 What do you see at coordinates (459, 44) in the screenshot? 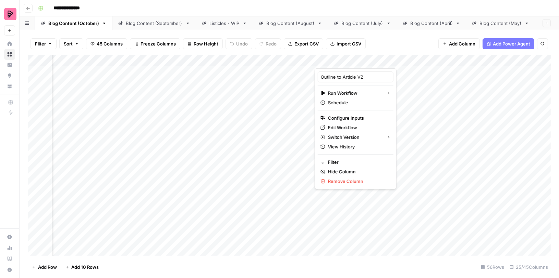
I see `button: Add Column` at bounding box center [459, 44].